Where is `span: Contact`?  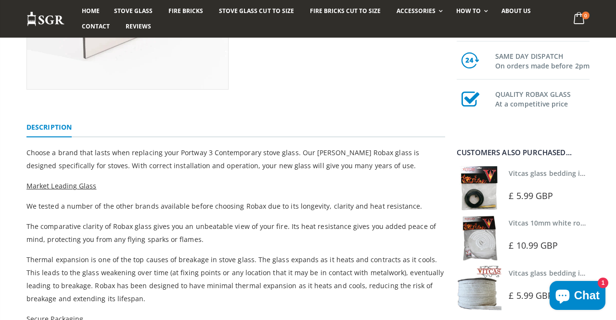 span: Contact is located at coordinates (96, 26).